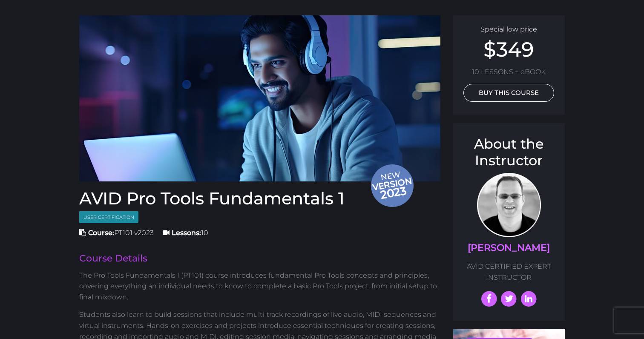 Image resolution: width=644 pixels, height=339 pixels. I want to click on p: The Pro Tools Fundamentals I (PT101) course introduces fundamental Pro Tools concepts and princip..., so click(260, 286).